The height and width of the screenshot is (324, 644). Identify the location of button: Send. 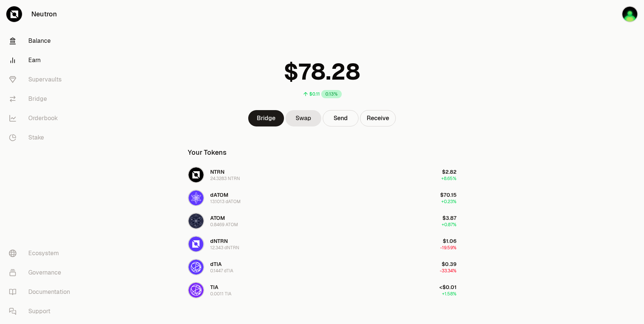
(341, 118).